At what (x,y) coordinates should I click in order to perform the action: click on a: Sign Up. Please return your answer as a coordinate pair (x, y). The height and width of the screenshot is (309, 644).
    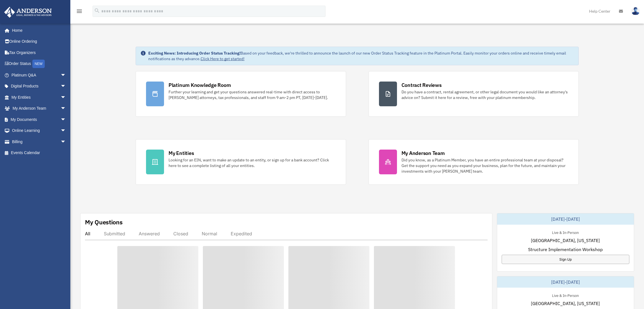
    Looking at the image, I should click on (566, 259).